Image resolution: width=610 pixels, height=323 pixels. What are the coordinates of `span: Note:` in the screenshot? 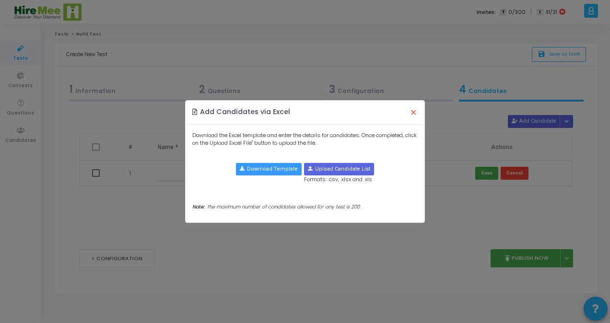 It's located at (198, 207).